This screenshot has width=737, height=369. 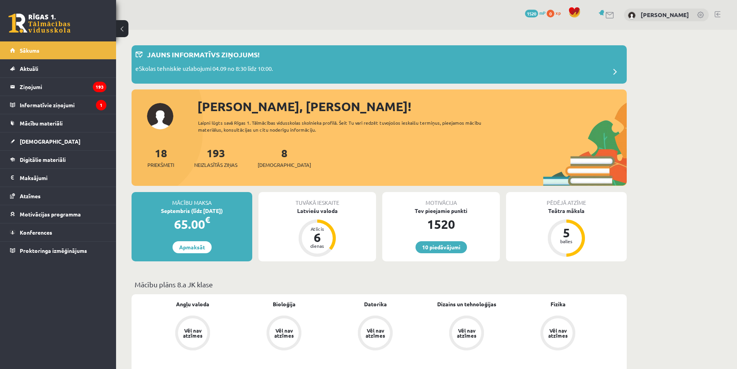 I want to click on div: Atlicis, so click(x=317, y=229).